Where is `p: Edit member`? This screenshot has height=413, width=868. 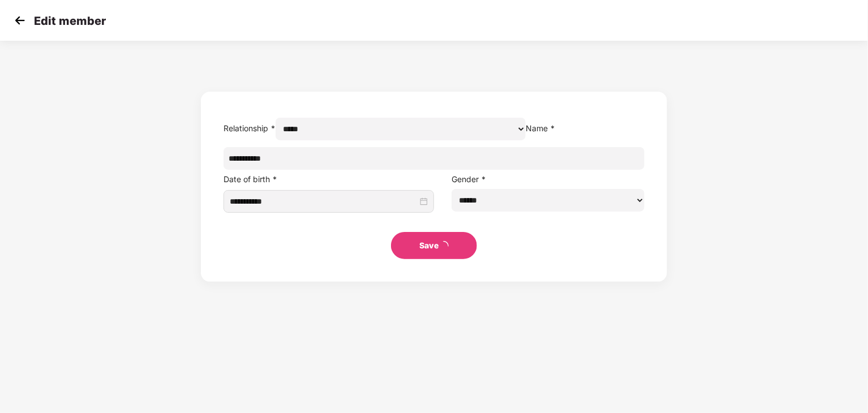 p: Edit member is located at coordinates (69, 21).